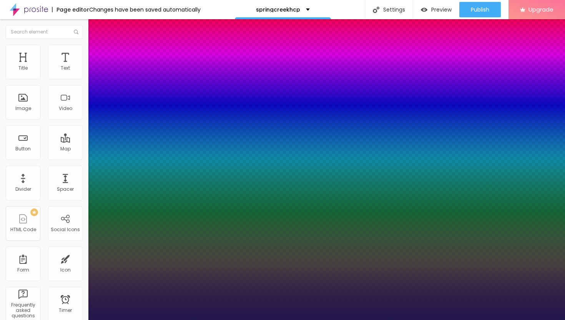 This screenshot has width=565, height=320. I want to click on p: springcreekhcp, so click(278, 10).